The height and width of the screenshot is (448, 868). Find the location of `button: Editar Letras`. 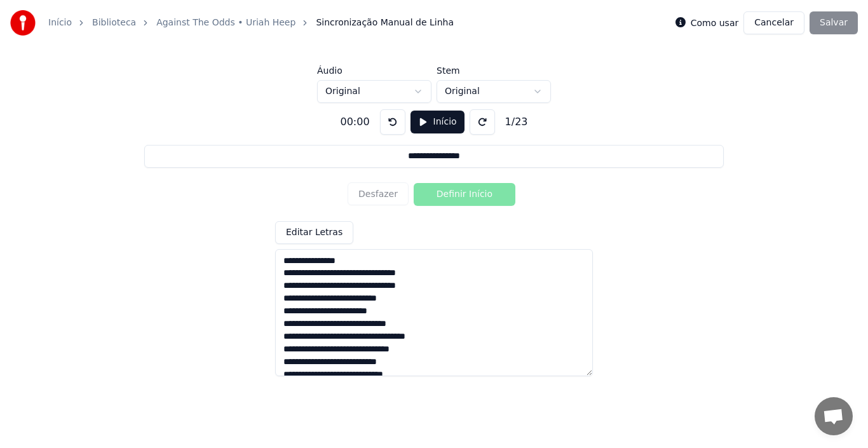

button: Editar Letras is located at coordinates (314, 233).